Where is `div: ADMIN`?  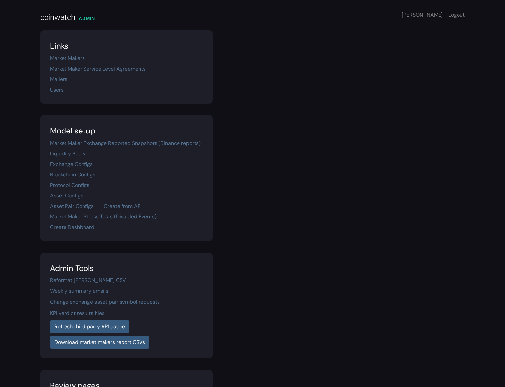 div: ADMIN is located at coordinates (87, 18).